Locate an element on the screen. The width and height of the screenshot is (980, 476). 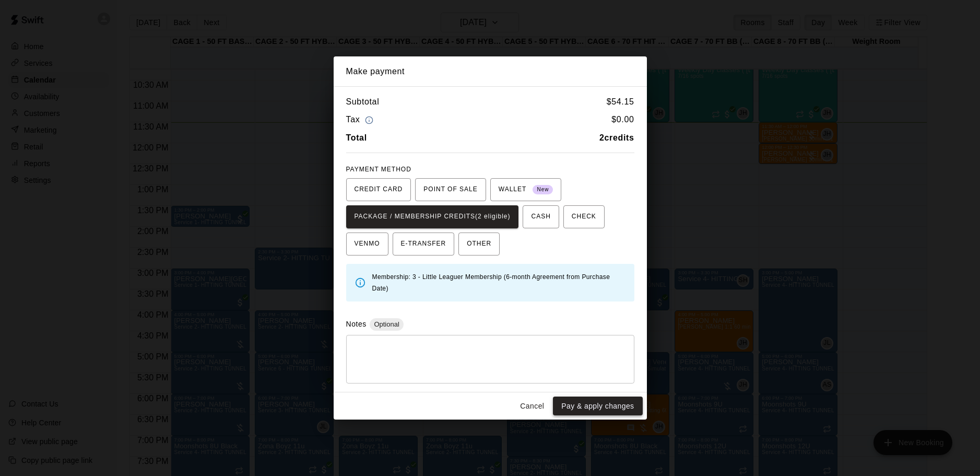
button: Cancel is located at coordinates (532, 407).